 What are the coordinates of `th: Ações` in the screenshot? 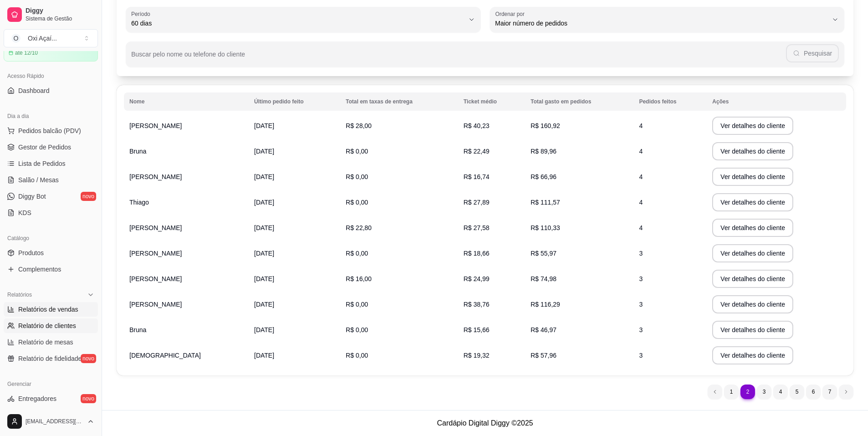 It's located at (776, 102).